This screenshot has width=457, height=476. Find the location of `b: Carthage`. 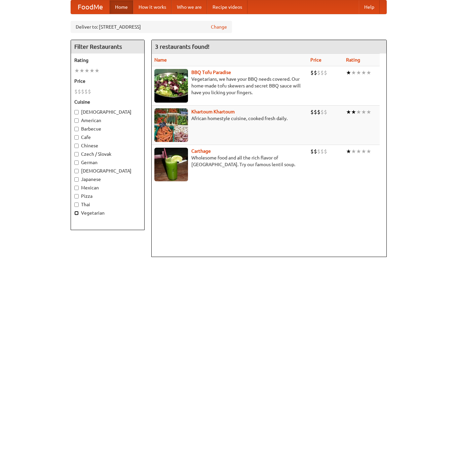

b: Carthage is located at coordinates (201, 151).